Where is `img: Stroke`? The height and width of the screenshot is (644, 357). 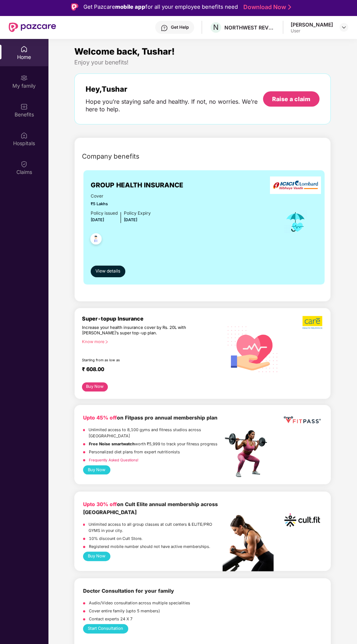
img: Stroke is located at coordinates (289, 7).